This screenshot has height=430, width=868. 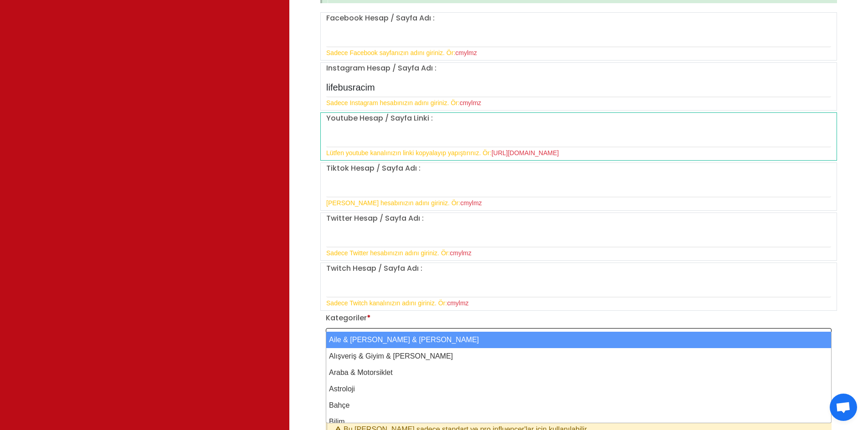 I want to click on small: Sadece Instagram hesabınızın adını giriniz. Ör:, so click(x=404, y=103).